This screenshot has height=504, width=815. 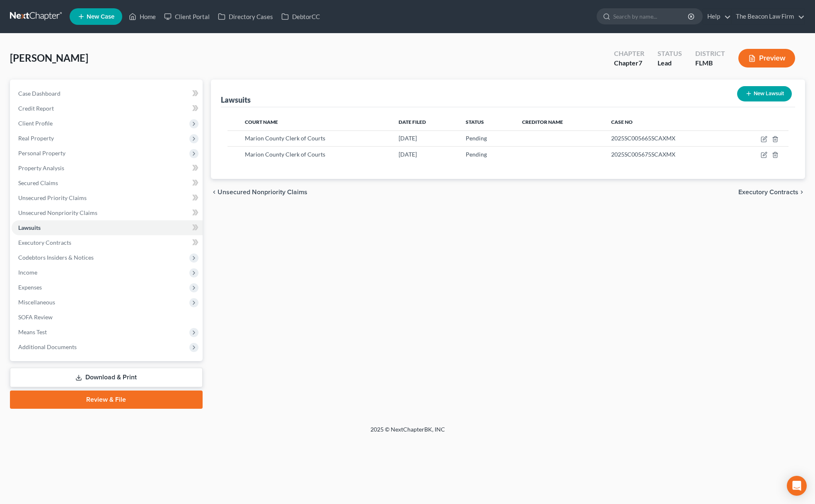 What do you see at coordinates (711, 63) in the screenshot?
I see `div: FLMB` at bounding box center [711, 63].